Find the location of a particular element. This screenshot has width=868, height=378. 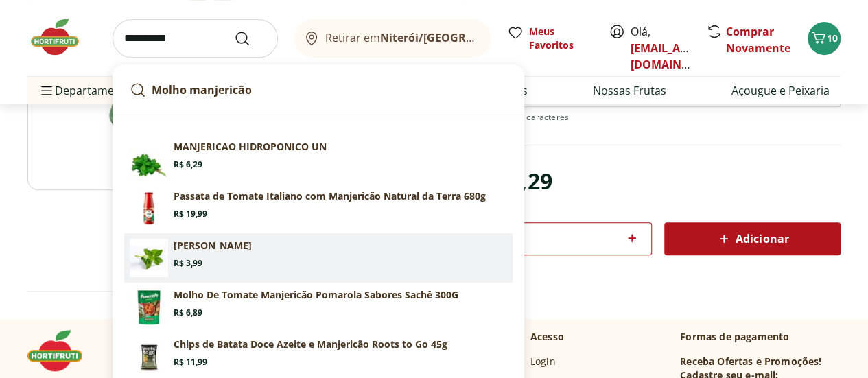

strong: Molho manjericão is located at coordinates (202, 90).